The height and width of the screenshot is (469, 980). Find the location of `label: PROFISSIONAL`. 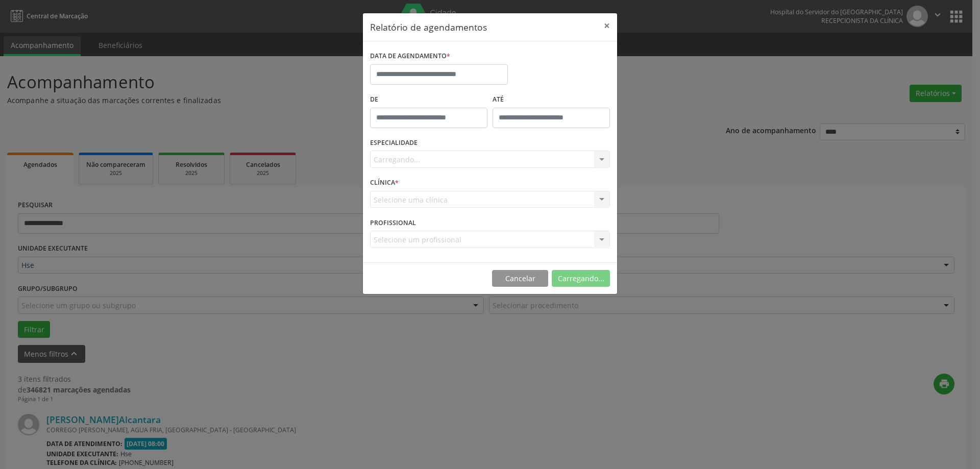

label: PROFISSIONAL is located at coordinates (393, 222).